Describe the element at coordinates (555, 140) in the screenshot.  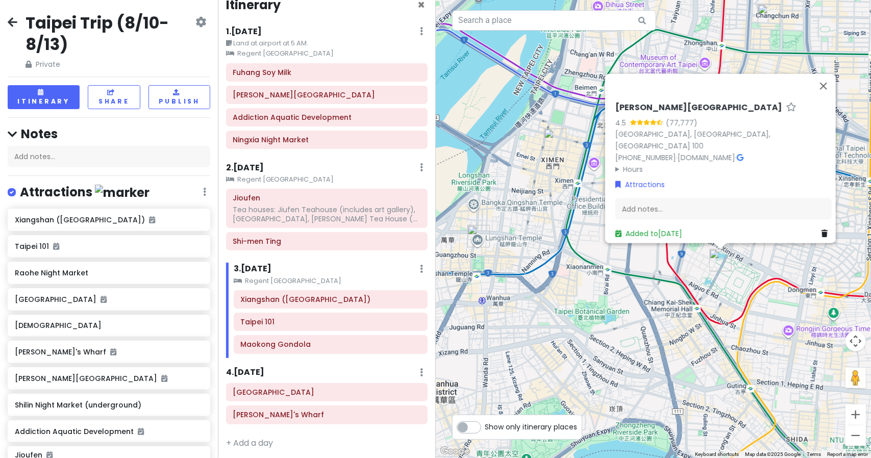
I see `div: Shi-men Ting` at that location.